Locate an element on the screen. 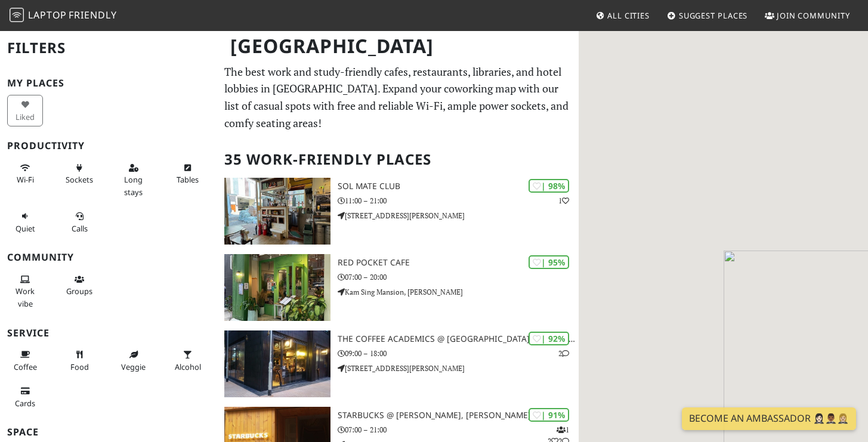 This screenshot has height=442, width=868. img: SOL Mate Club is located at coordinates (278, 211).